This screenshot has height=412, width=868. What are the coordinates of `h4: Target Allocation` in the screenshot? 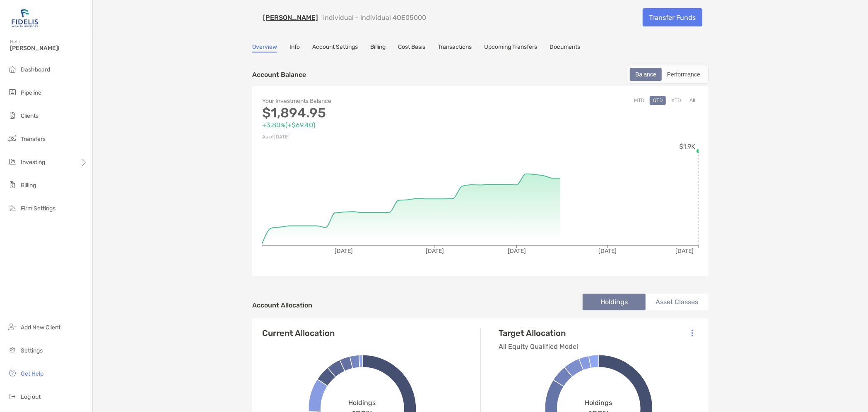 It's located at (539, 333).